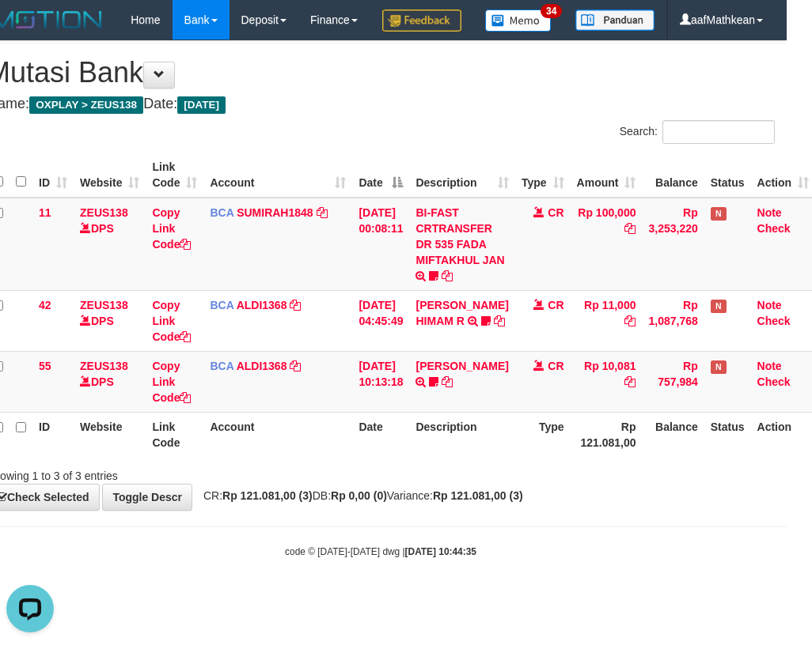 Image resolution: width=812 pixels, height=645 pixels. Describe the element at coordinates (53, 434) in the screenshot. I see `th: ID` at that location.